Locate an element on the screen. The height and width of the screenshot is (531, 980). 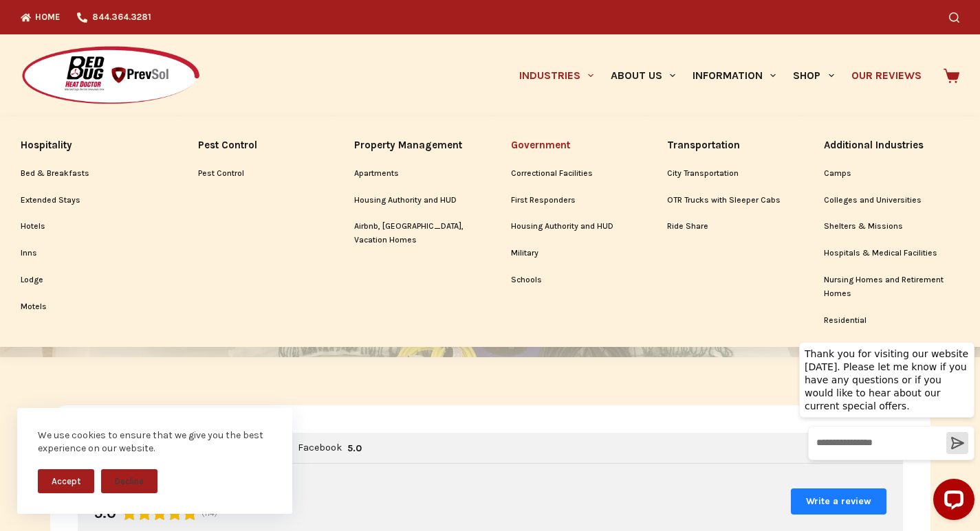
button: Decline is located at coordinates (129, 481).